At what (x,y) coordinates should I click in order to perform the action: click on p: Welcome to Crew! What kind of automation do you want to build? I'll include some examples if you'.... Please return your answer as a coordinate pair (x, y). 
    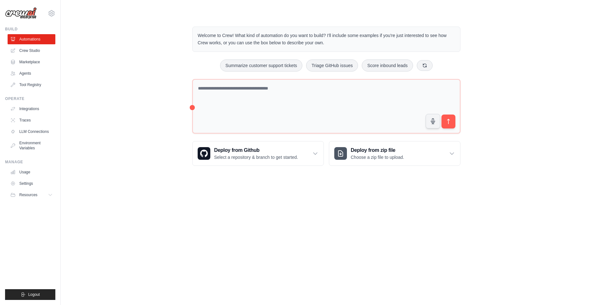
    Looking at the image, I should click on (326, 39).